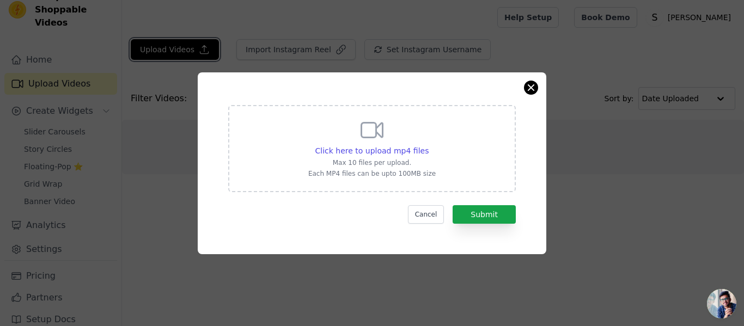 The image size is (744, 326). What do you see at coordinates (372, 163) in the screenshot?
I see `p: Max 10 files per upload.` at bounding box center [372, 163].